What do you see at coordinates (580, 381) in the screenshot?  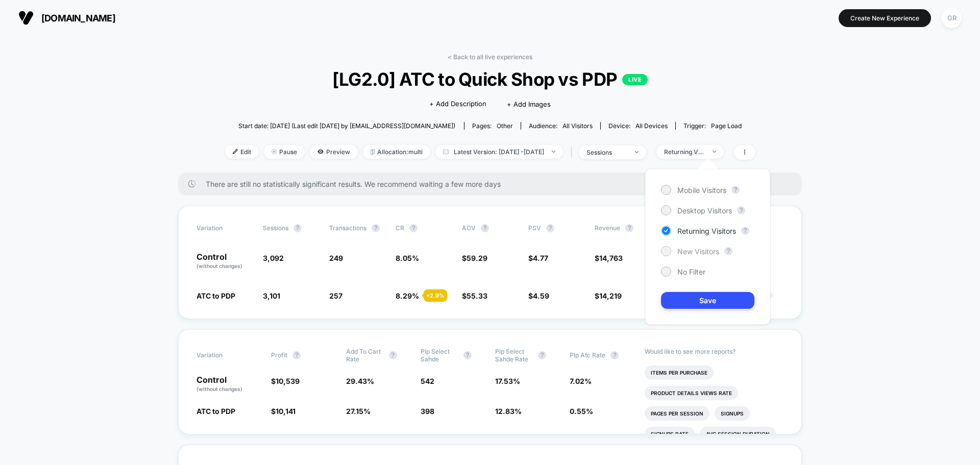 I see `span: 7.02 %` at bounding box center [580, 381].